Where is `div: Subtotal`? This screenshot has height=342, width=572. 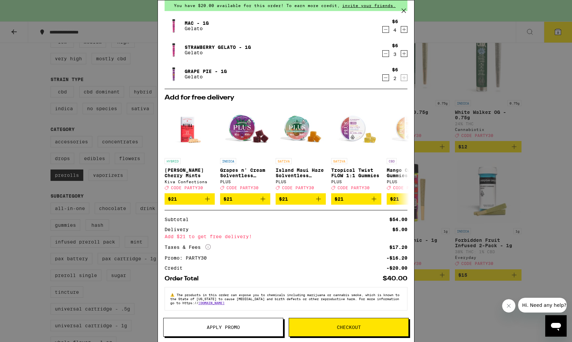
div: Subtotal is located at coordinates (179, 219).